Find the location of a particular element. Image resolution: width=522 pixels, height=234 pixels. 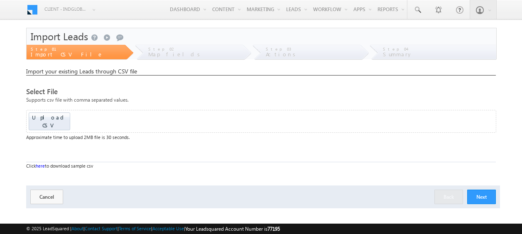

span: Map fields is located at coordinates (176, 54).